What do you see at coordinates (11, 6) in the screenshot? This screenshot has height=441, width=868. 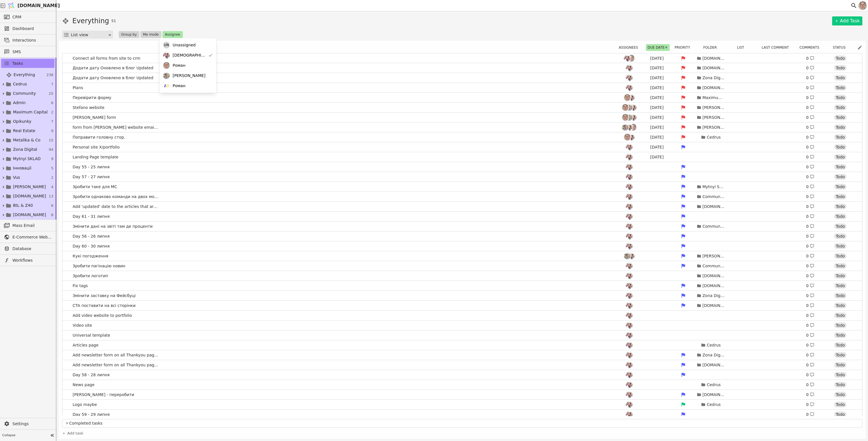 I see `img: Logo` at bounding box center [11, 6].